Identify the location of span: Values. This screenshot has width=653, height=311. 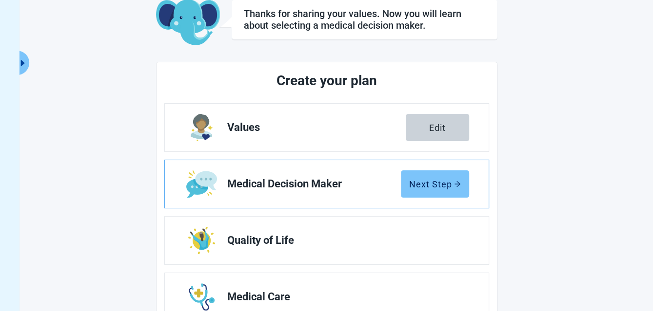
(316, 128).